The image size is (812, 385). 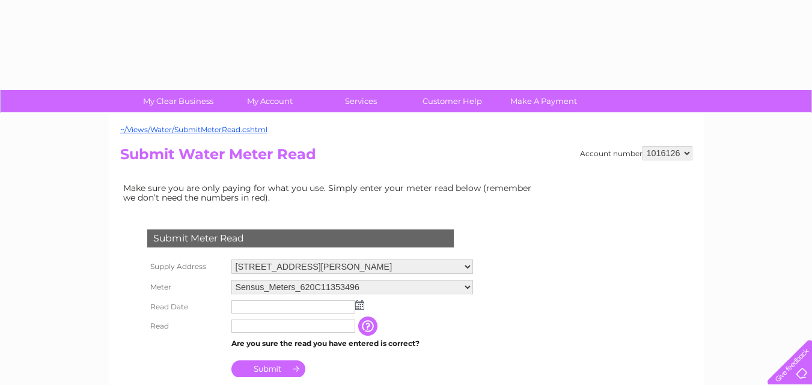 I want to click on th: Supply Address, so click(x=186, y=267).